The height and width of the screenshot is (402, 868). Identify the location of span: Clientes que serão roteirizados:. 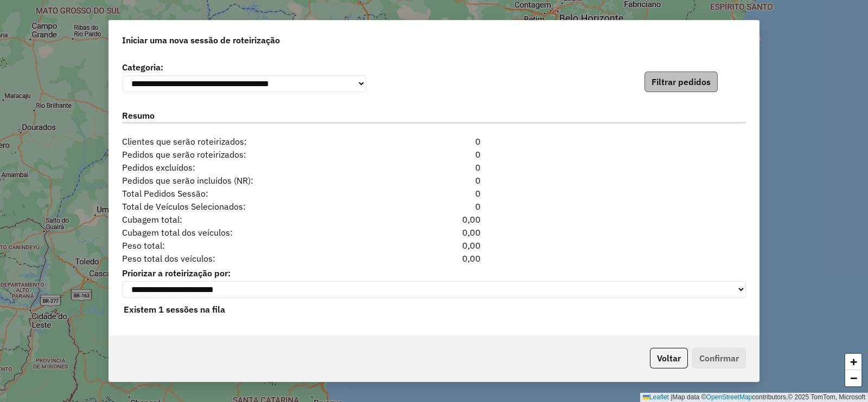
(248, 142).